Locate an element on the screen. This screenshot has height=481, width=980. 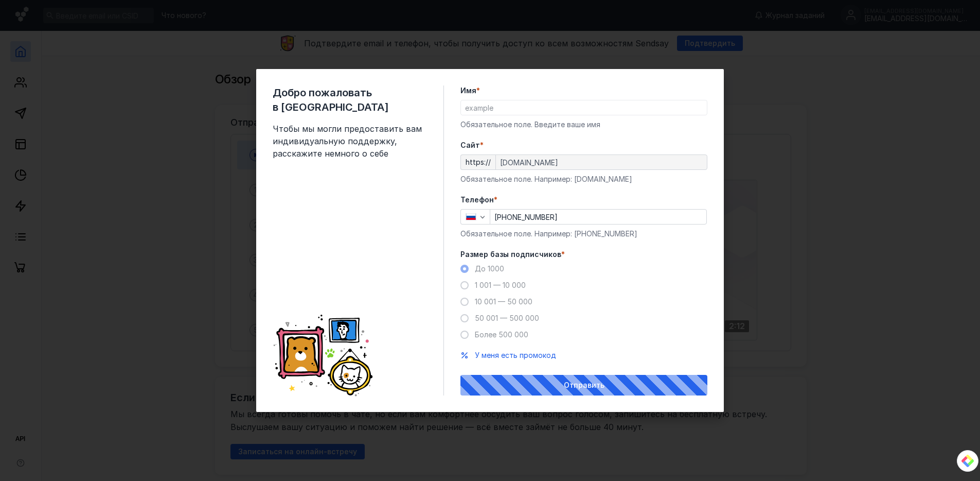
span: Телефон is located at coordinates (477, 200).